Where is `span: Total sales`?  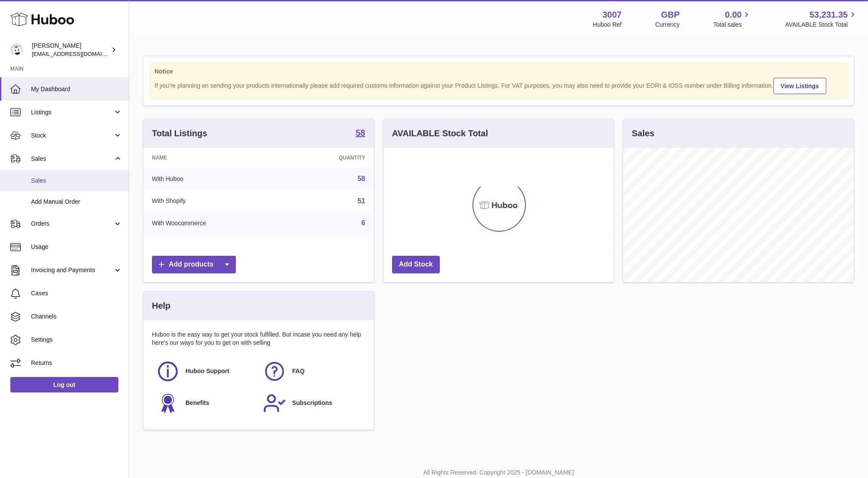 span: Total sales is located at coordinates (732, 24).